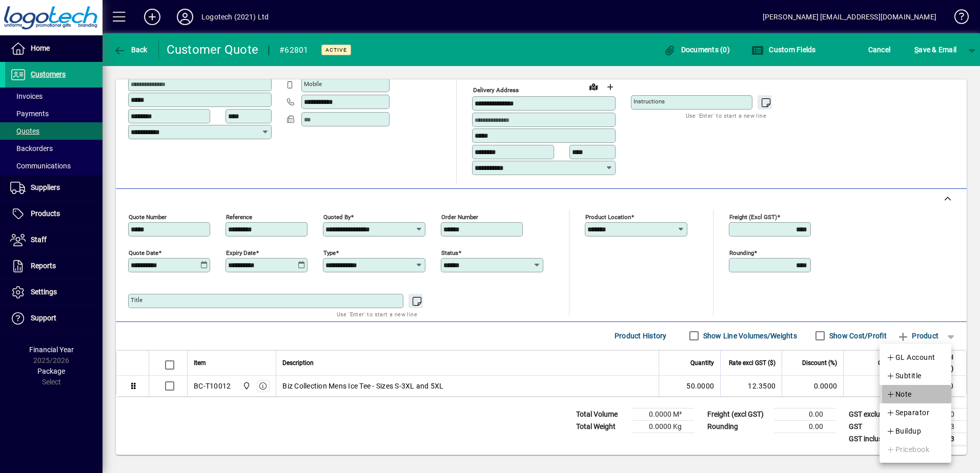  Describe the element at coordinates (911, 358) in the screenshot. I see `span: GL Account` at that location.